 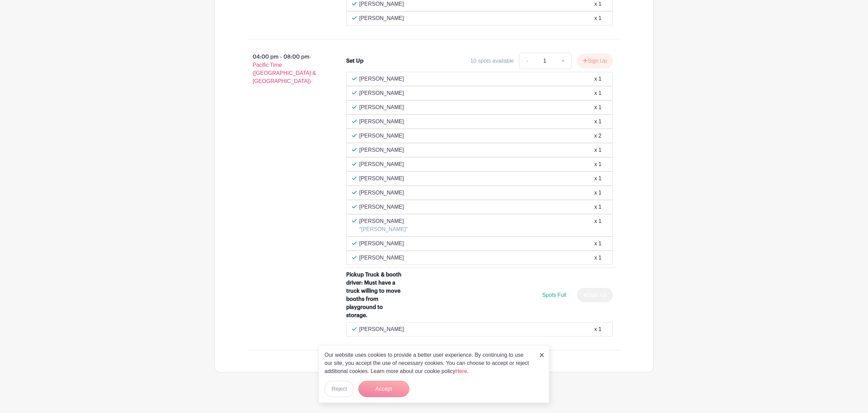 What do you see at coordinates (339, 389) in the screenshot?
I see `button: Reject` at bounding box center [339, 389].